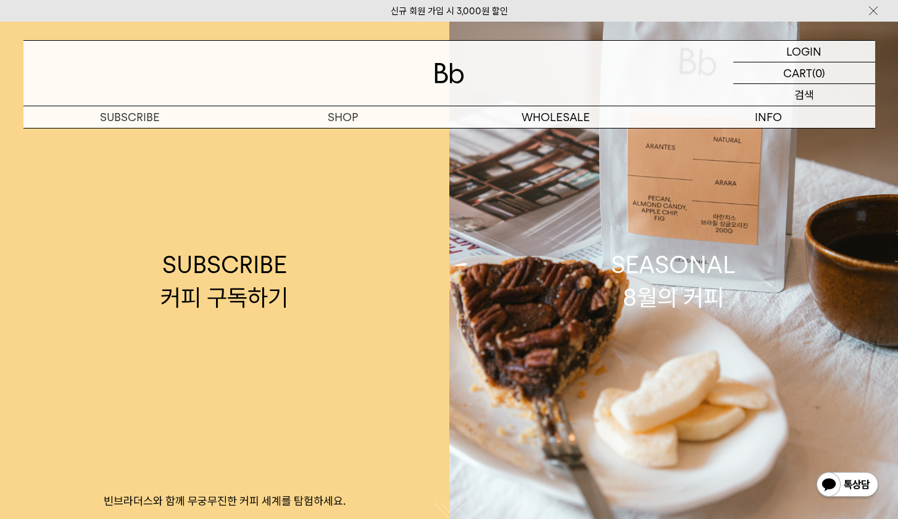 Image resolution: width=898 pixels, height=519 pixels. I want to click on p: (0), so click(819, 73).